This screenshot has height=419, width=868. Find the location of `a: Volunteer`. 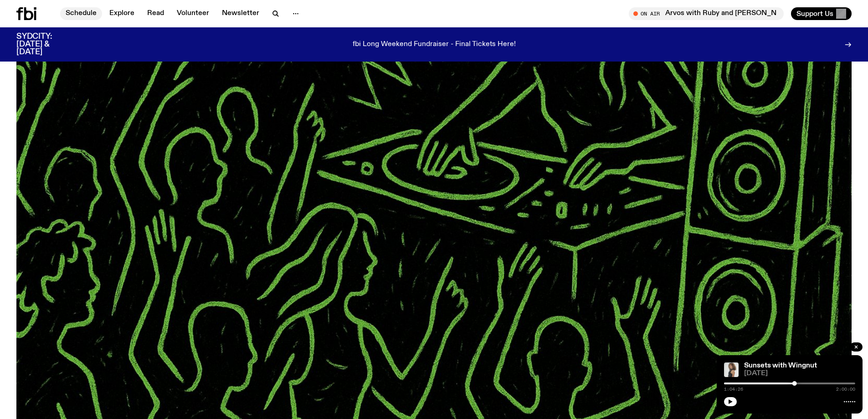

a: Volunteer is located at coordinates (193, 14).